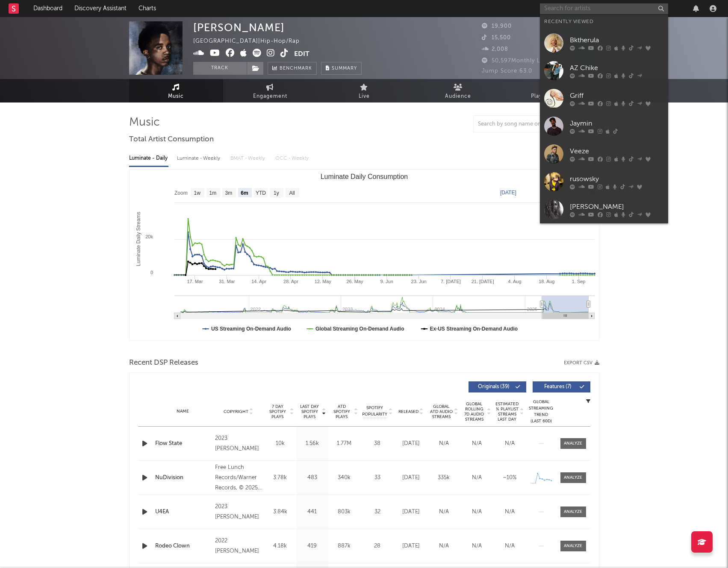 The image size is (728, 568). What do you see at coordinates (541, 411) in the screenshot?
I see `div: Global Streaming Trend (Last 60D)` at bounding box center [541, 411].